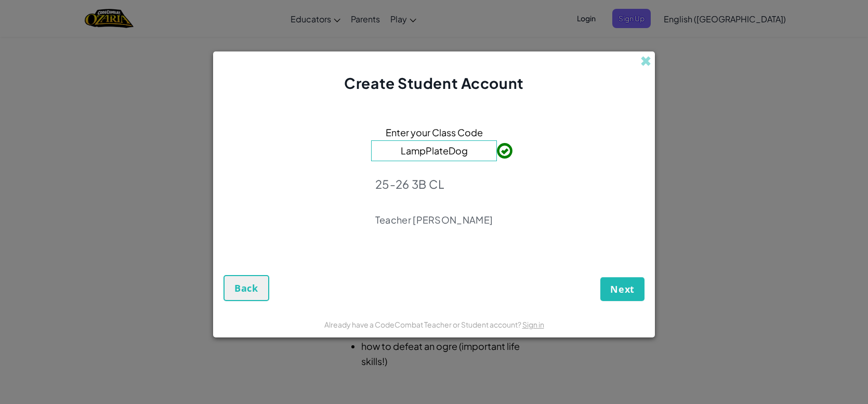  Describe the element at coordinates (433, 83) in the screenshot. I see `span: Create Student Account` at that location.